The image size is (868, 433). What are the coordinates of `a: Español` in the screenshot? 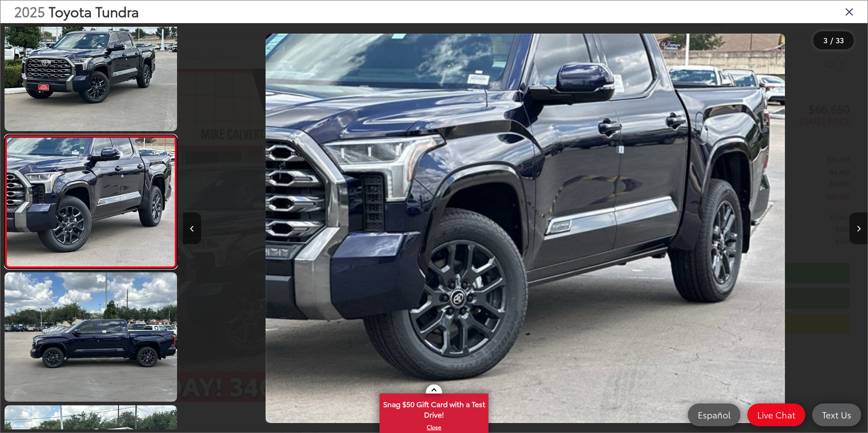 It's located at (714, 415).